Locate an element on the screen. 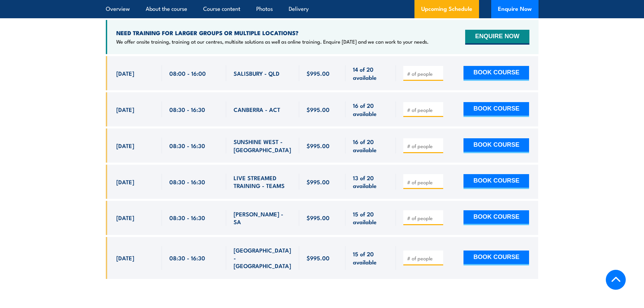 This screenshot has height=308, width=644. span: 08:00 - 16:00 is located at coordinates (187, 73).